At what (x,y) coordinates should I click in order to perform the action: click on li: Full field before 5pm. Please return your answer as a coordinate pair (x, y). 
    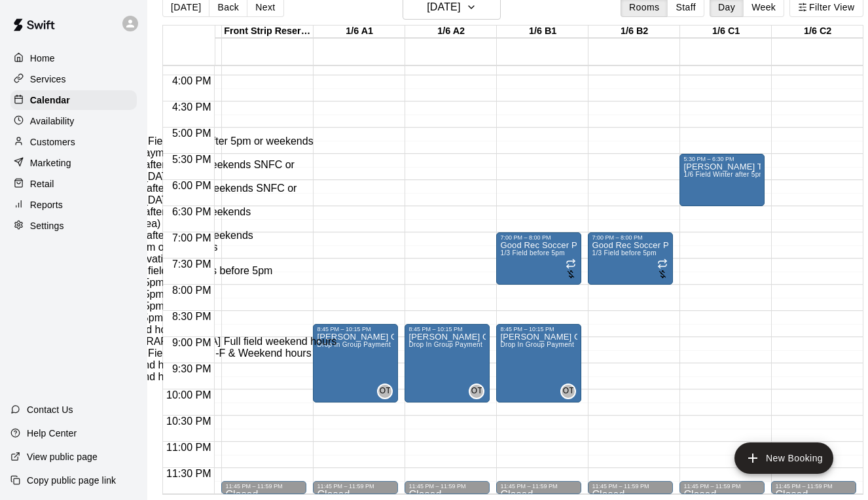
    Looking at the image, I should click on (223, 318).